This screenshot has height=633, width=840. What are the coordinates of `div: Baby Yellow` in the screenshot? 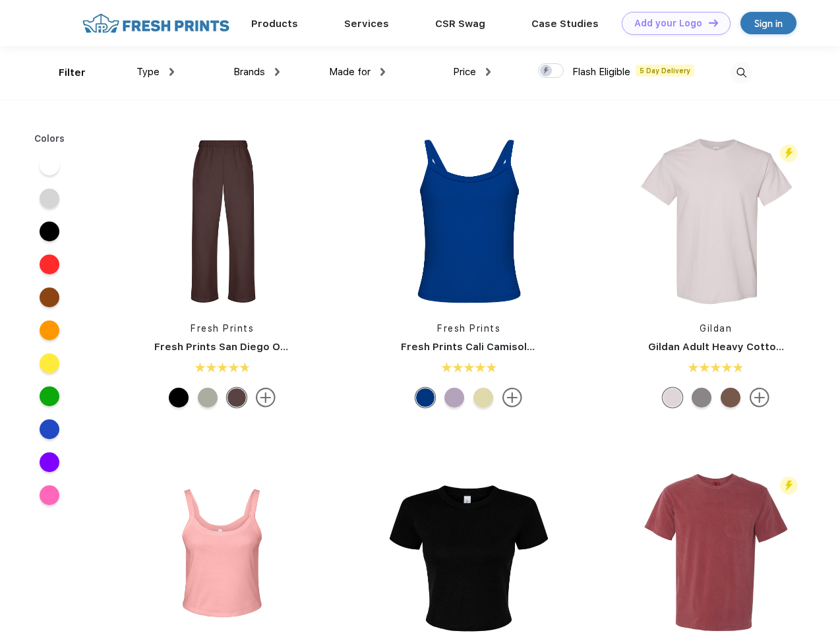 It's located at (483, 397).